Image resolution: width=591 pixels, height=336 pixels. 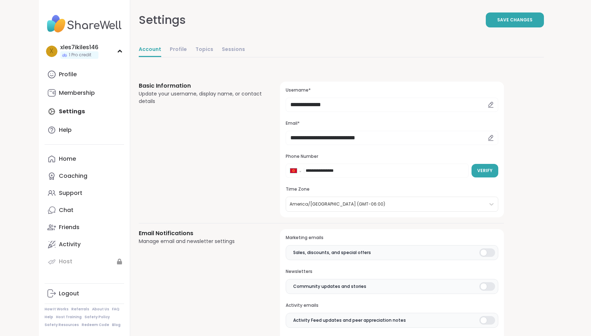 What do you see at coordinates (84, 176) in the screenshot?
I see `a: Coaching` at bounding box center [84, 176].